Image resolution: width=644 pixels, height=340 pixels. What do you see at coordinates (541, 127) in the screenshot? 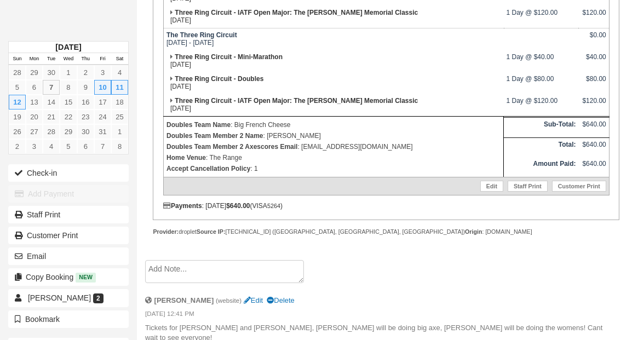
I see `th: Sub-Total:` at bounding box center [541, 127].